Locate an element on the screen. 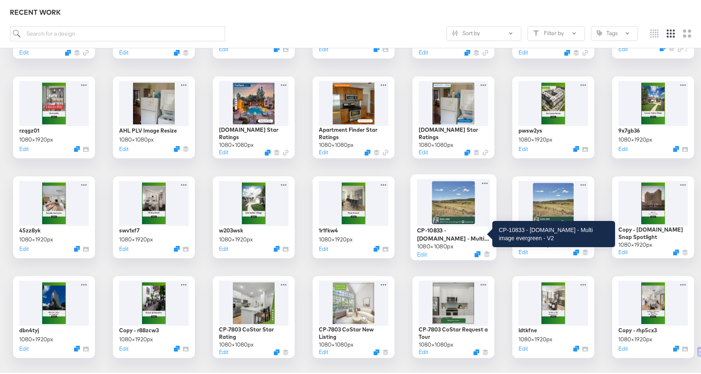  svg: Large grid is located at coordinates (687, 32).